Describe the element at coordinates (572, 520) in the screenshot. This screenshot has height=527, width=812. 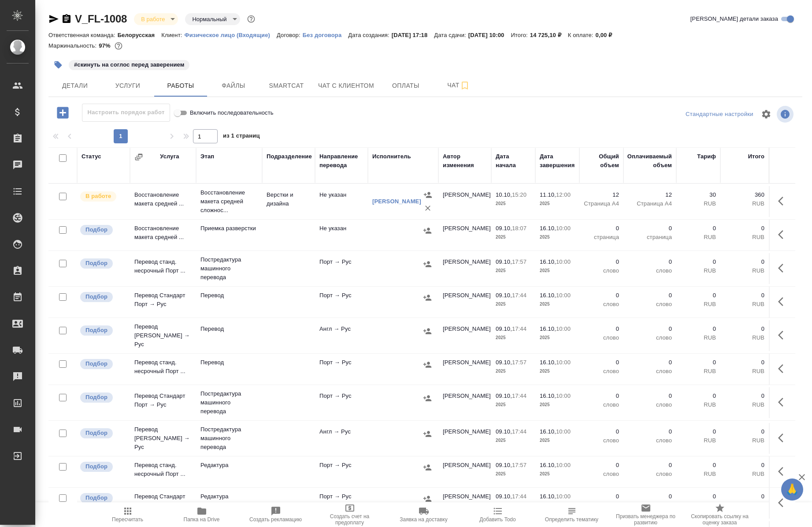
I see `span: Определить тематику` at that location.